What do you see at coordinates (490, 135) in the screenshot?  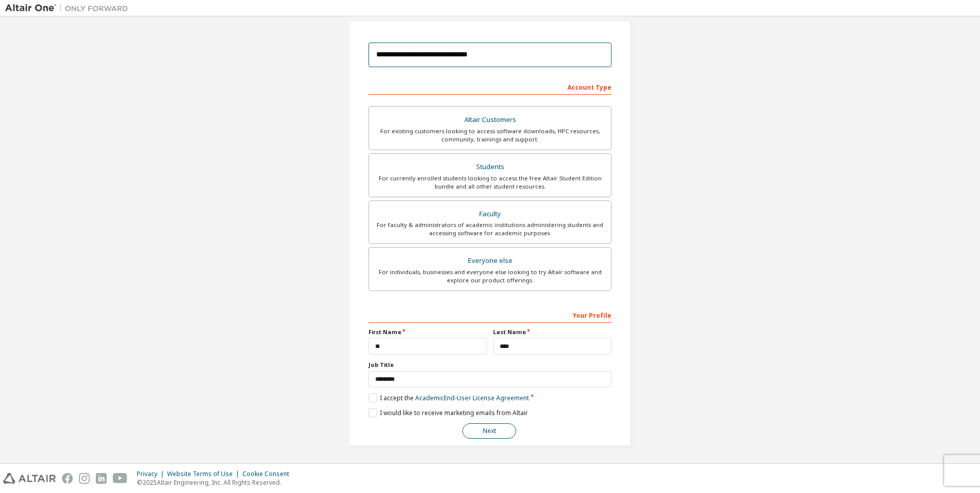 I see `div: For existing customers looking to access software downloads, HPC resources, community, trainings ...` at bounding box center [490, 135].